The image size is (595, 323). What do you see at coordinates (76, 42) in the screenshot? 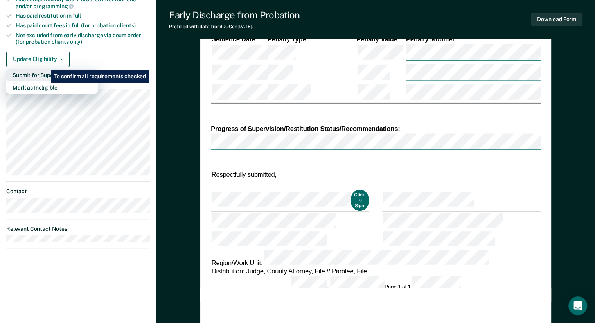
I see `span: only)` at bounding box center [76, 42].